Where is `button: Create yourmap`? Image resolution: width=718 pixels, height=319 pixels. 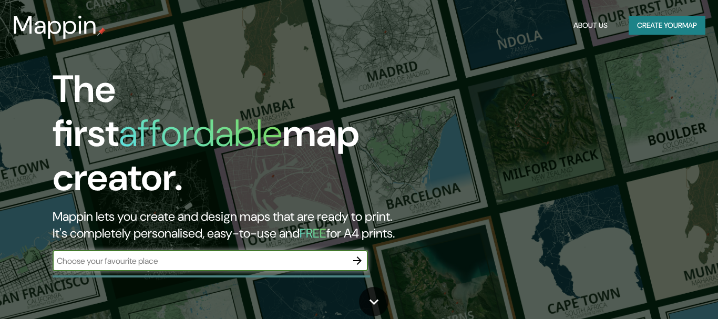 button: Create yourmap is located at coordinates (667, 25).